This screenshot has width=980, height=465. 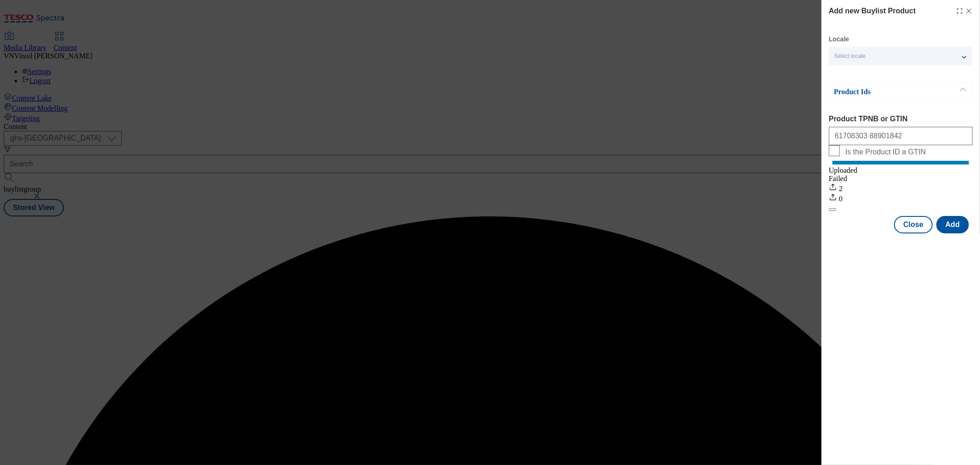 What do you see at coordinates (913, 224) in the screenshot?
I see `button: Close` at bounding box center [913, 224].